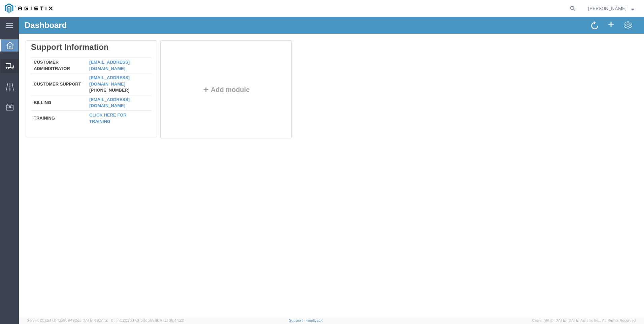 The image size is (644, 324). What do you see at coordinates (207, 73) in the screenshot?
I see `button: Add module` at bounding box center [207, 73].